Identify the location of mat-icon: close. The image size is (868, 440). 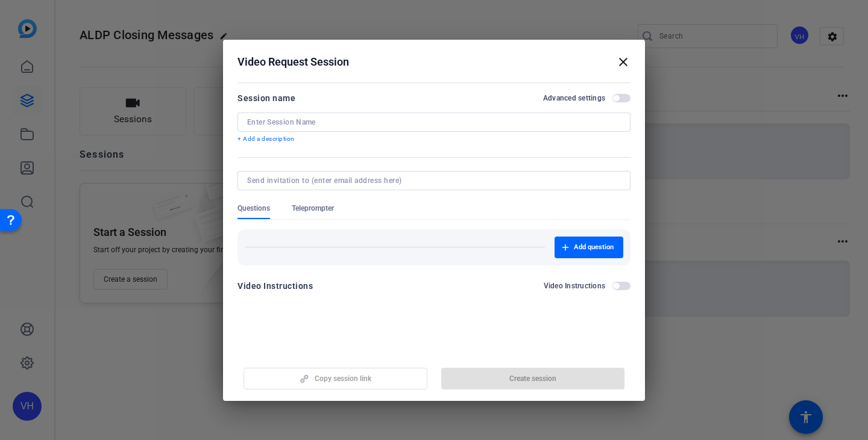
(623, 62).